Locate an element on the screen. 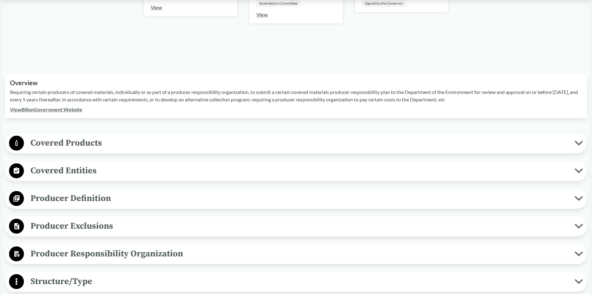 The height and width of the screenshot is (294, 592). h2: Overview is located at coordinates (296, 83).